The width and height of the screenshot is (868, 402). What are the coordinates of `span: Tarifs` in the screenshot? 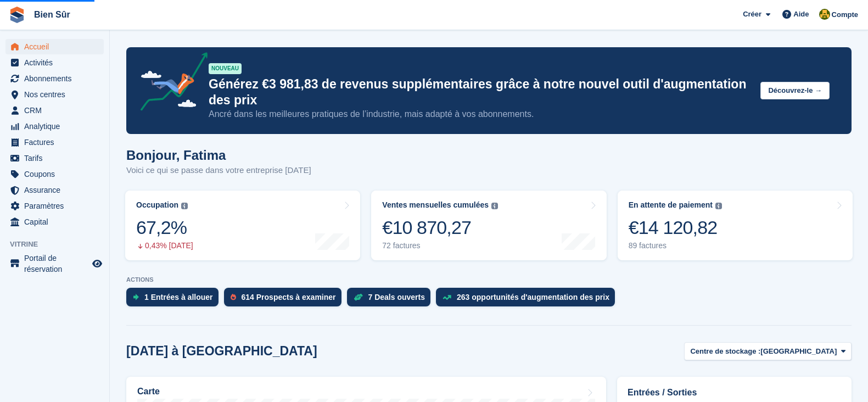 It's located at (57, 158).